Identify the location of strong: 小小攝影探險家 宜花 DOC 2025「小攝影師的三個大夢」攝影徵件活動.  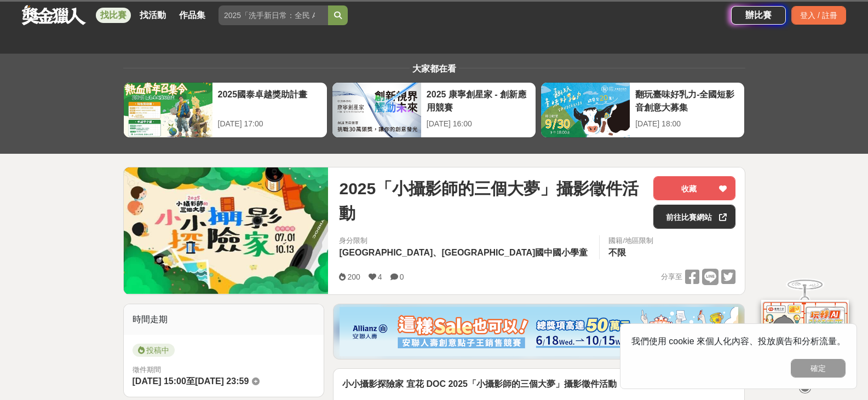
(479, 383).